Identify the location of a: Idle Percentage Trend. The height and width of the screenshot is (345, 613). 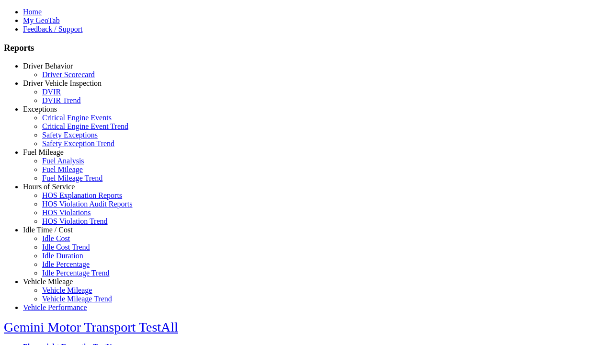
(76, 273).